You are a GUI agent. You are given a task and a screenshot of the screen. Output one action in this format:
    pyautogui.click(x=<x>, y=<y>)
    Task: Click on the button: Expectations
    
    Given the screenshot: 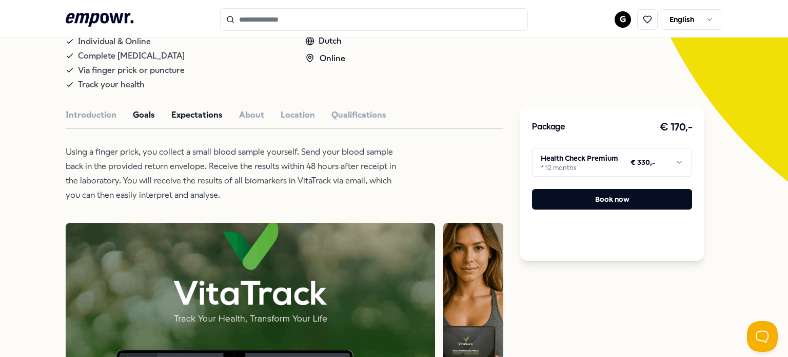 What is the action you would take?
    pyautogui.click(x=197, y=115)
    